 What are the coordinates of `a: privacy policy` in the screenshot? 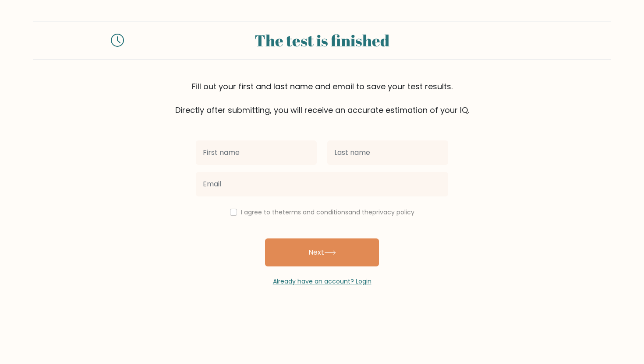 It's located at (393, 212).